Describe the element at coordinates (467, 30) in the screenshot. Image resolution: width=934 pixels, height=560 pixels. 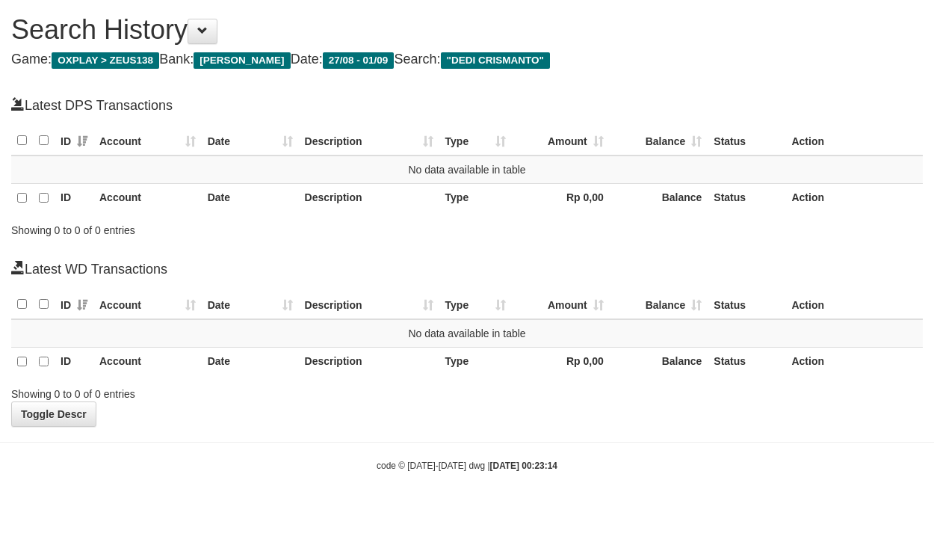
I see `h1: Search History` at that location.